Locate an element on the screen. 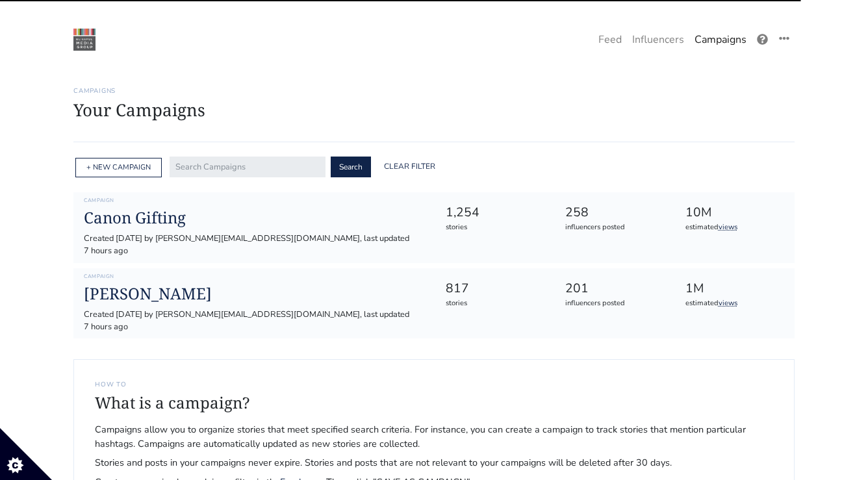 The width and height of the screenshot is (868, 480). span: Stories and posts in your campaigns never expire. Stories and posts that are not relevant to your... is located at coordinates (434, 463).